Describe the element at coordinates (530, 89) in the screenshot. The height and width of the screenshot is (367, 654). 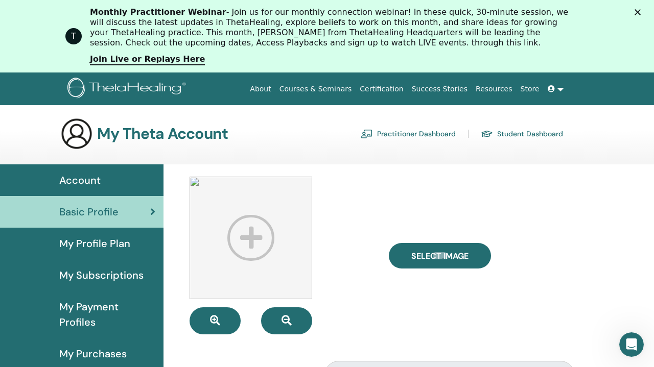
I see `a: Store` at that location.